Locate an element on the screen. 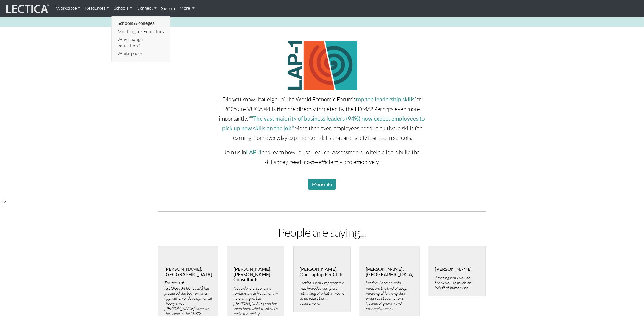  a: Why change education? is located at coordinates (141, 43).